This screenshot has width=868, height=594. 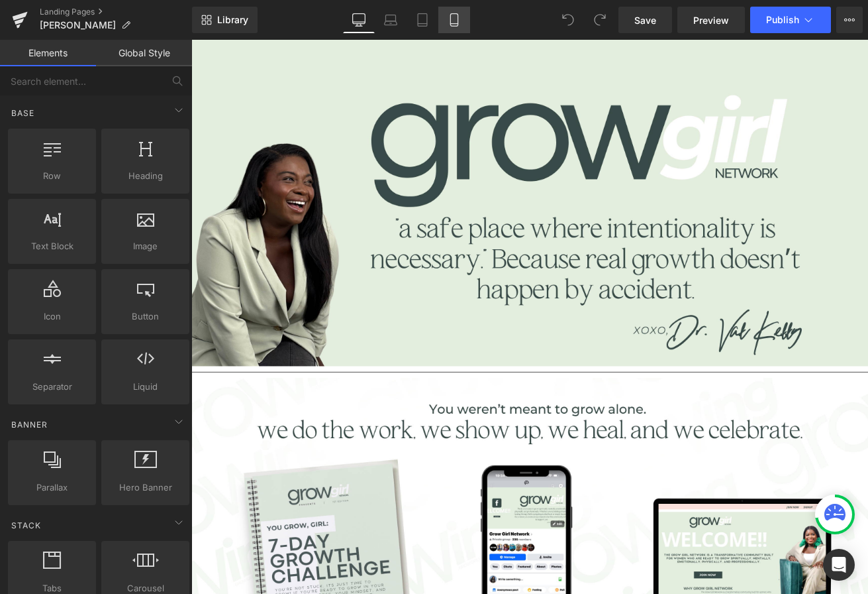 I want to click on span: Heading, so click(x=145, y=175).